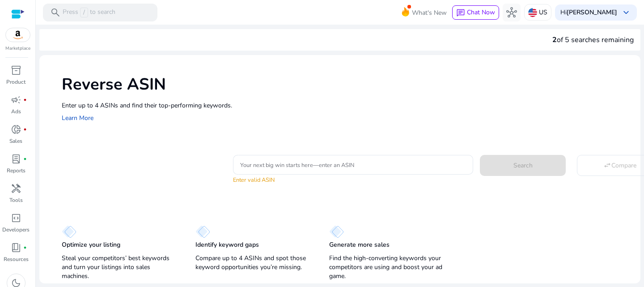 The image size is (644, 287). What do you see at coordinates (15, 82) in the screenshot?
I see `p: Product` at bounding box center [15, 82].